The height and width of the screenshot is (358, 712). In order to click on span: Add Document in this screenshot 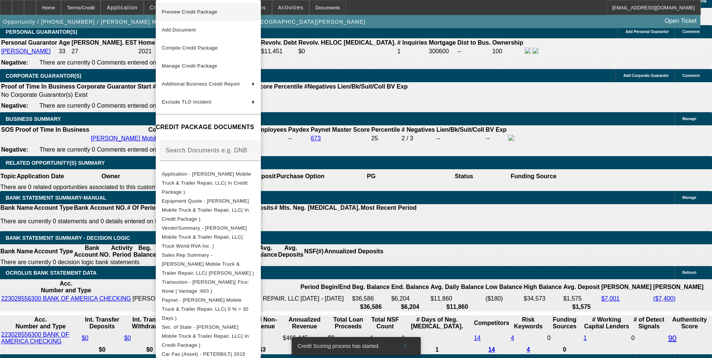, I will do `click(179, 30)`.